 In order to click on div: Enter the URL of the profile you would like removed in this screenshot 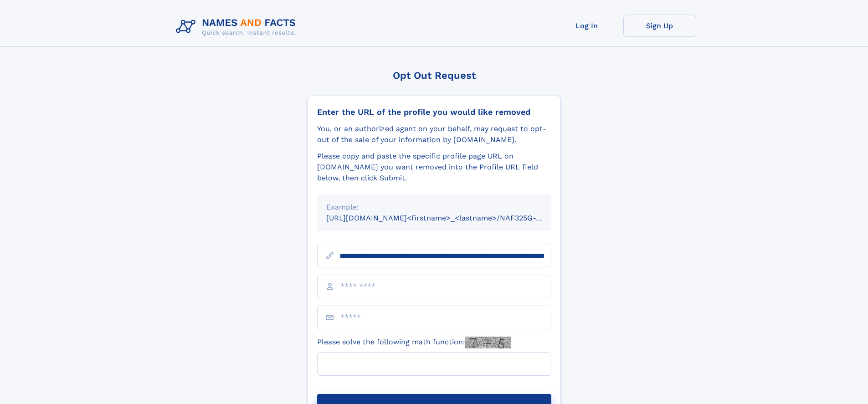, I will do `click(434, 112)`.